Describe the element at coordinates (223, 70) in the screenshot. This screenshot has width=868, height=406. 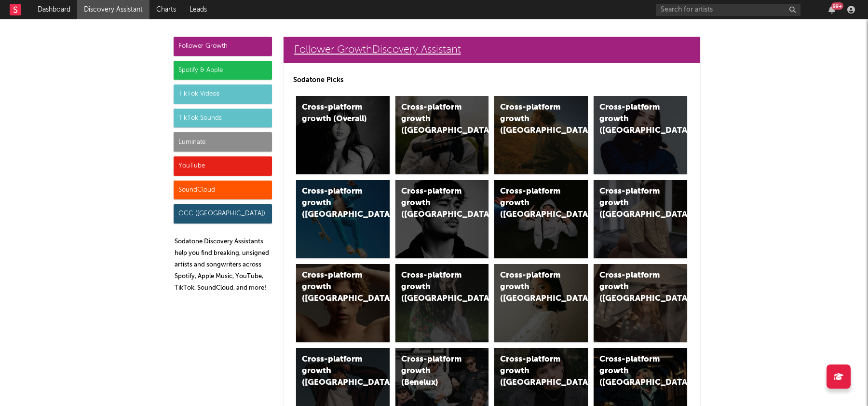
I see `div: Spotify & Apple` at that location.